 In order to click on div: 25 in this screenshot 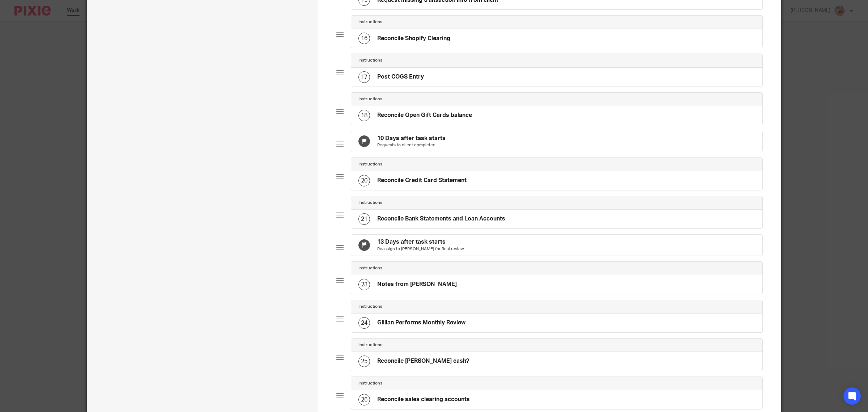, I will do `click(364, 361)`.